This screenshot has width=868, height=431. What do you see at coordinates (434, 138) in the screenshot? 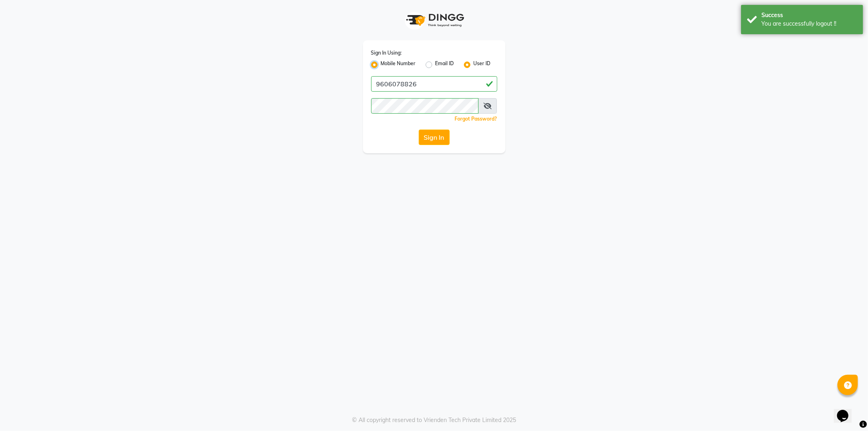
I see `button: Sign In` at bounding box center [434, 138].